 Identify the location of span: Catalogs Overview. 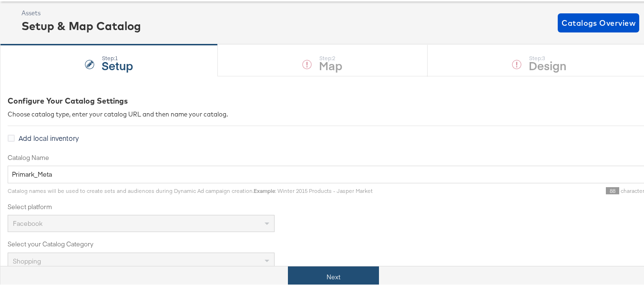
(598, 22).